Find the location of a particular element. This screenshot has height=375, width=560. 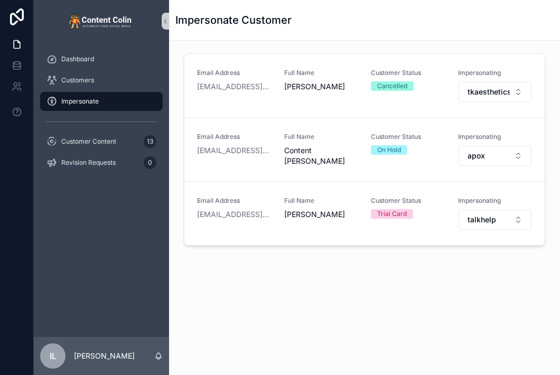

span: tkaesthetics is located at coordinates (489, 92).